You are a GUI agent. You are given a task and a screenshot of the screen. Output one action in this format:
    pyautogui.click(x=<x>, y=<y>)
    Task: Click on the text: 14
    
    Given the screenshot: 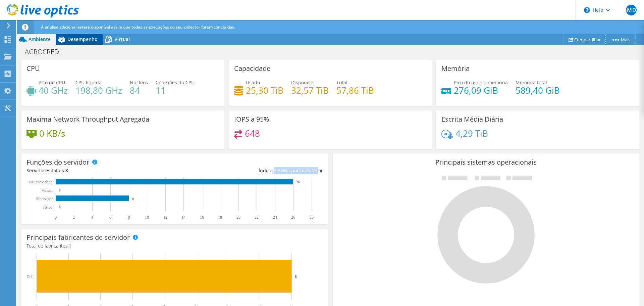 What is the action you would take?
    pyautogui.click(x=184, y=218)
    